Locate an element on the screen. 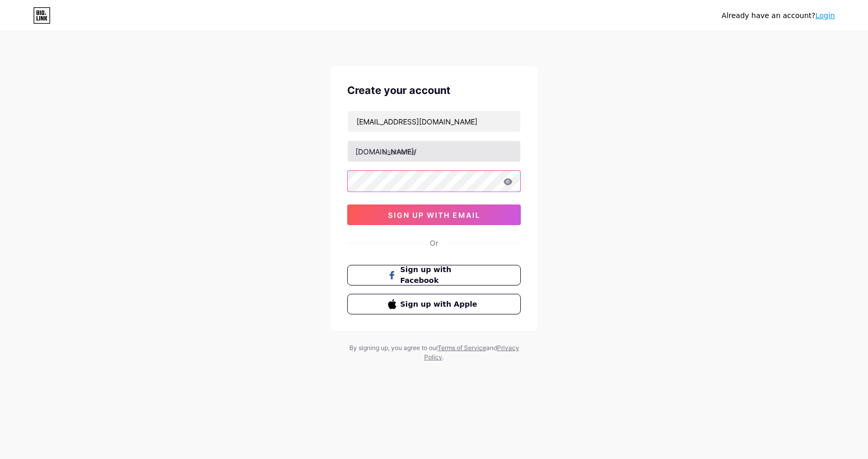  input: Email is located at coordinates (434, 121).